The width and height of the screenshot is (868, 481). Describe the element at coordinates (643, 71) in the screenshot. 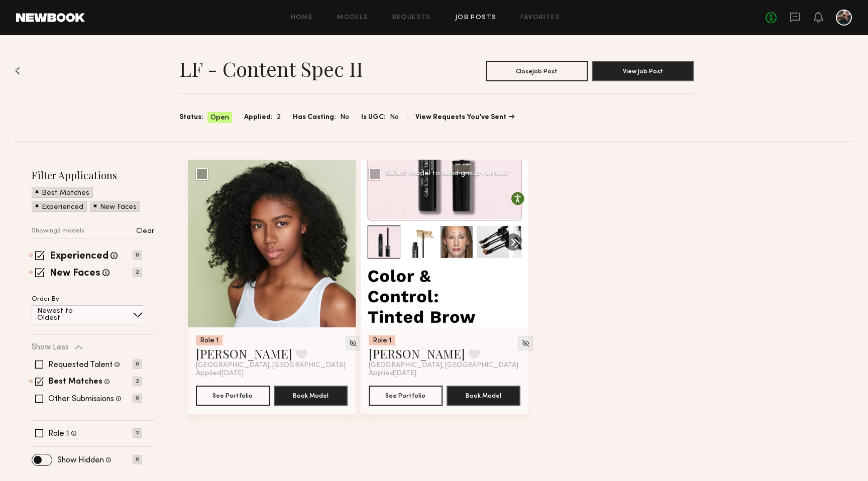

I see `a: View Job Post` at that location.